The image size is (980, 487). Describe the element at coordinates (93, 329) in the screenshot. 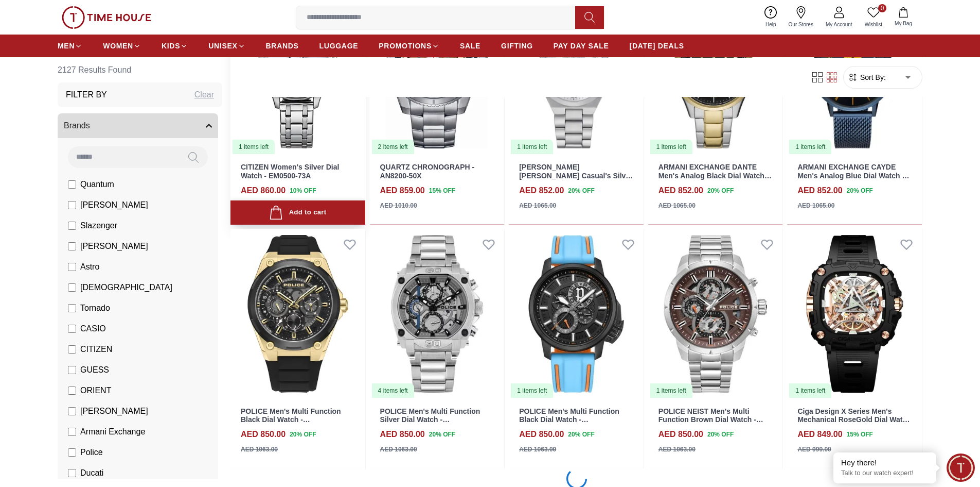

I see `span: CASIO` at that location.